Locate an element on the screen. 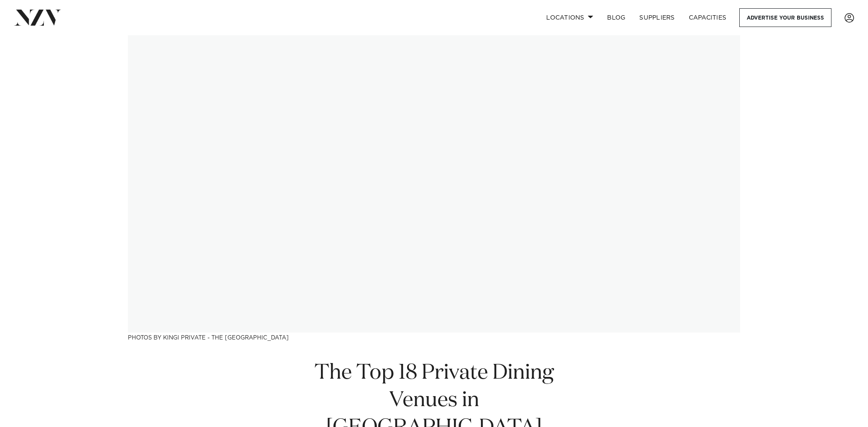  a: Advertise your business is located at coordinates (785, 17).